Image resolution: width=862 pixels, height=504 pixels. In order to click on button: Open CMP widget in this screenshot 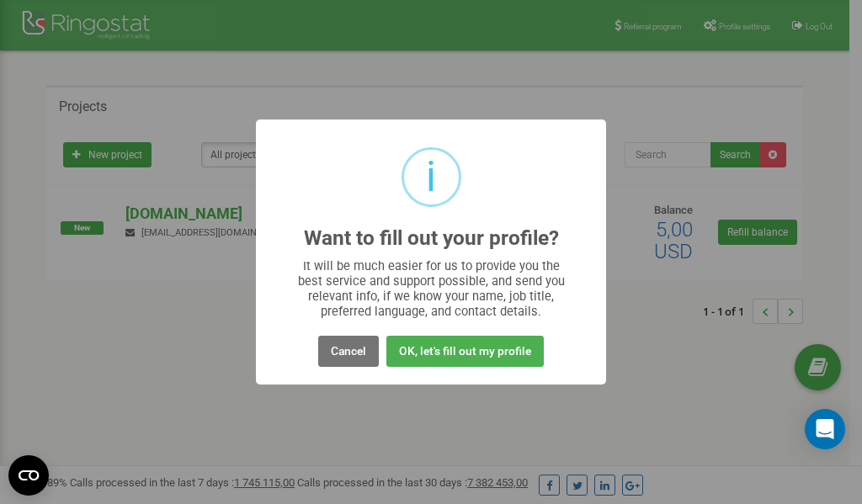, I will do `click(29, 475)`.